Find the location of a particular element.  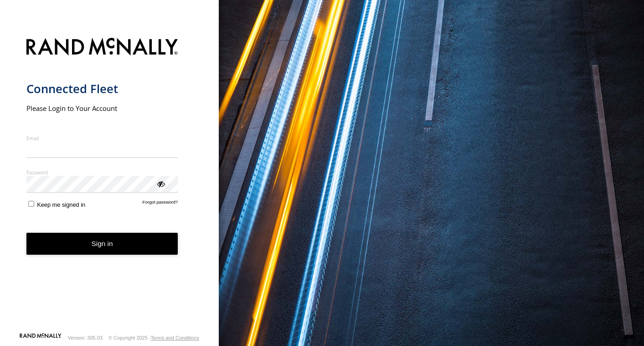

h1: Connected Fleet is located at coordinates (102, 89).